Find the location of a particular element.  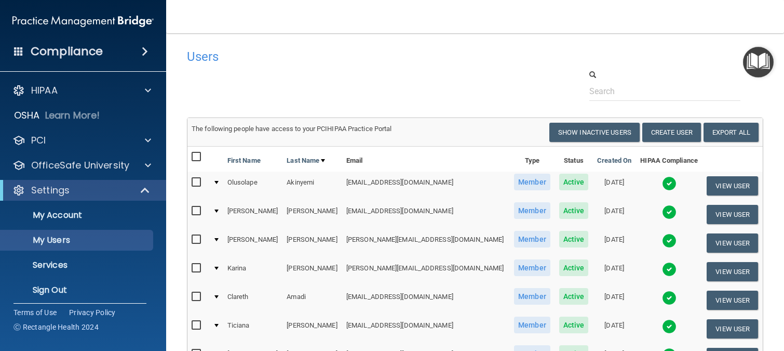

p: My Users is located at coordinates (77, 240).